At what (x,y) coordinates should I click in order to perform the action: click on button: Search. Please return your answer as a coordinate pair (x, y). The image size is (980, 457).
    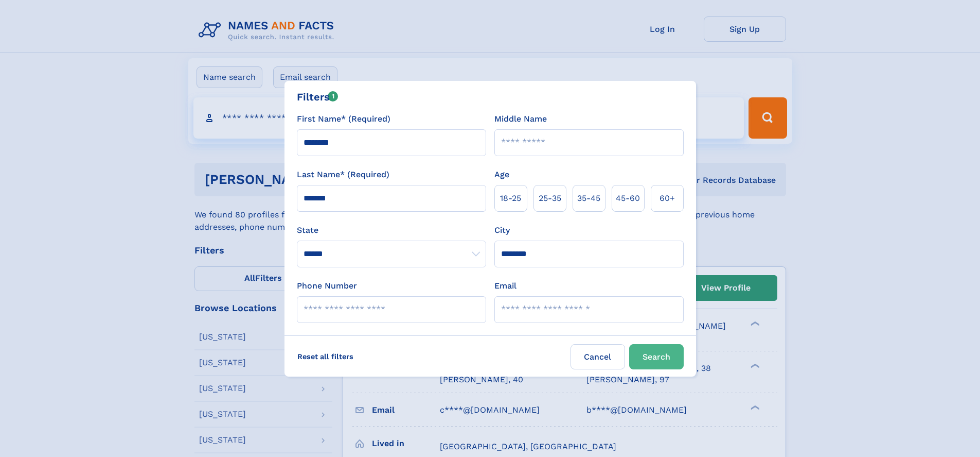
    Looking at the image, I should click on (657, 356).